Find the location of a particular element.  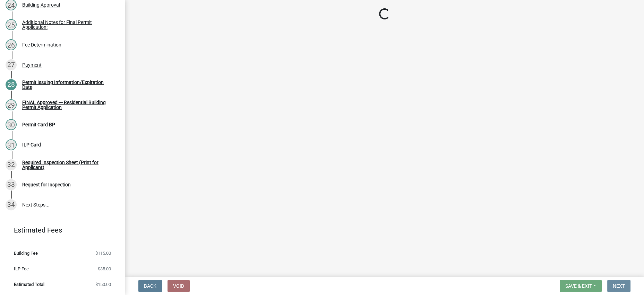

div: ILP Card is located at coordinates (32, 145).